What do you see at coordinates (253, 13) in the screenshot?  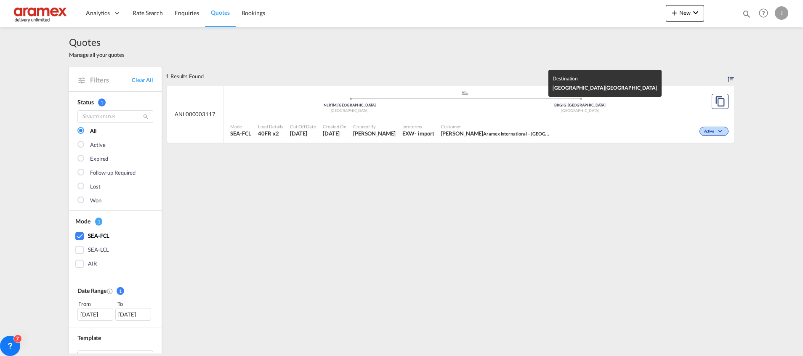 I see `span: Bookings` at bounding box center [253, 13].